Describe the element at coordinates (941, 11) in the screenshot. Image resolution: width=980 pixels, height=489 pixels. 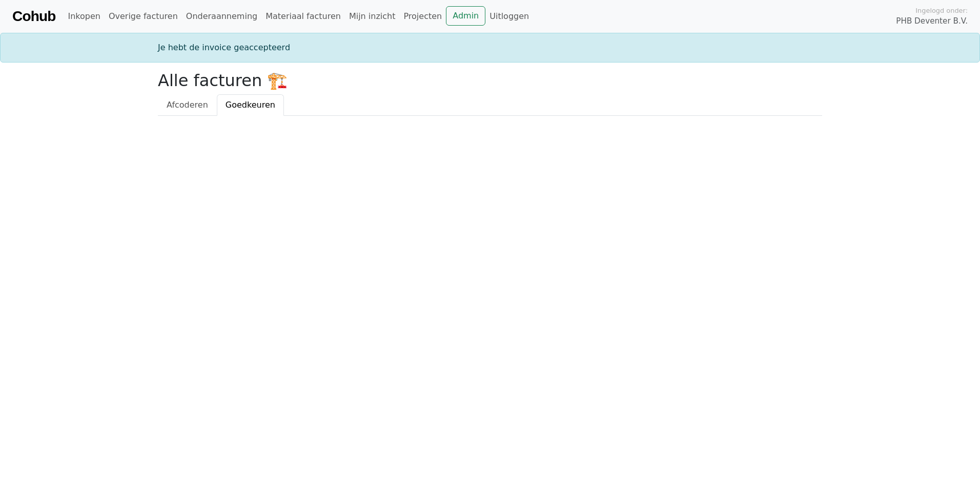
I see `span: Ingelogd onder:` at that location.